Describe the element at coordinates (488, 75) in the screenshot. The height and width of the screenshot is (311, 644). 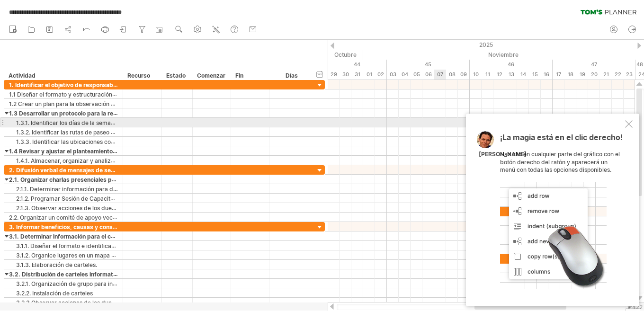
I see `font: 11` at that location.